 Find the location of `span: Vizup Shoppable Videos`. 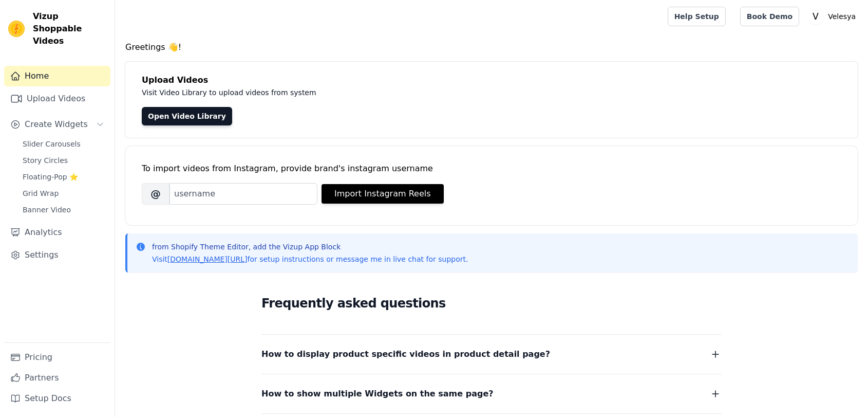

span: Vizup Shoppable Videos is located at coordinates (69, 29).